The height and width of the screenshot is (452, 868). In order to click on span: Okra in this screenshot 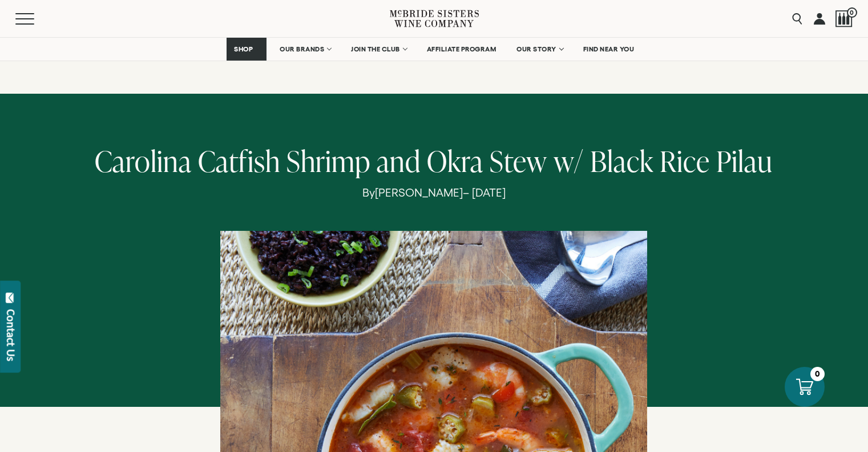, I will do `click(455, 160)`.